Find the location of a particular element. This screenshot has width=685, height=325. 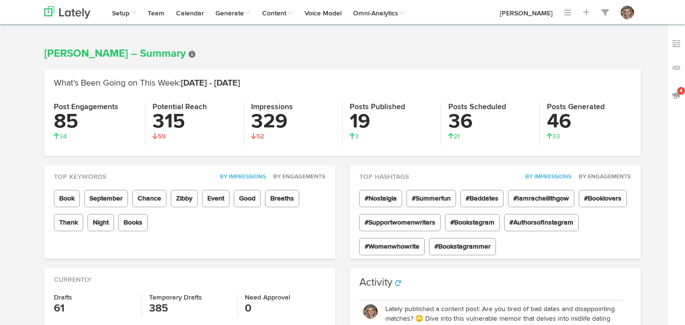

img: announcements_off.svg is located at coordinates (677, 95).